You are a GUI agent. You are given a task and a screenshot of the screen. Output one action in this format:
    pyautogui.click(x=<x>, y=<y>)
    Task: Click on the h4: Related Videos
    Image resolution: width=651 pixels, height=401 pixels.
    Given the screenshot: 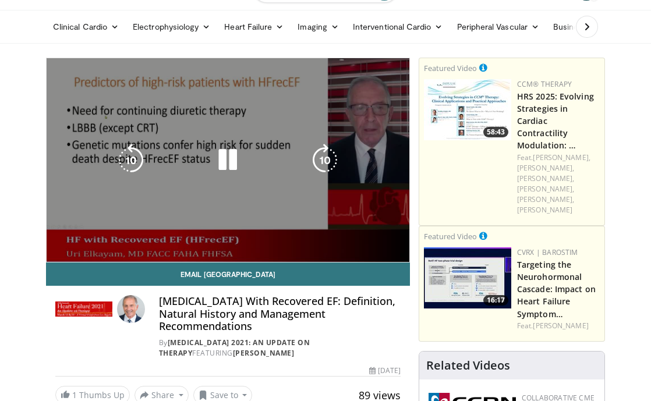 What is the action you would take?
    pyautogui.click(x=468, y=366)
    